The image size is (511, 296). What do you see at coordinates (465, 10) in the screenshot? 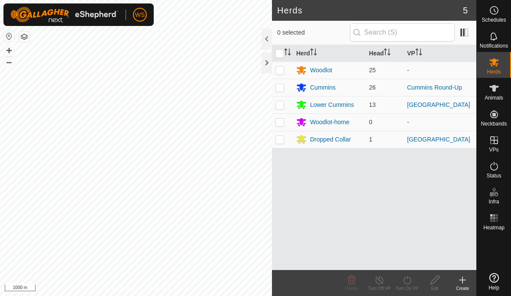
I see `span: 5` at bounding box center [465, 10].